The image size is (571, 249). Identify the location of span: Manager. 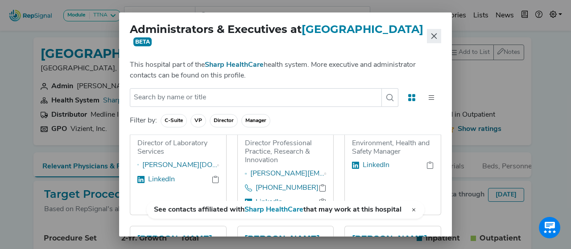
(256, 121).